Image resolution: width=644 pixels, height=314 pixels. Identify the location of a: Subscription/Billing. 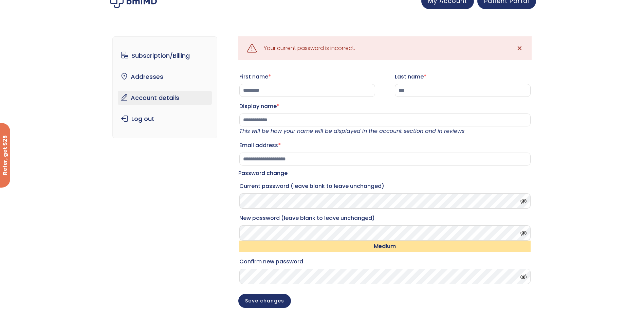
(165, 55).